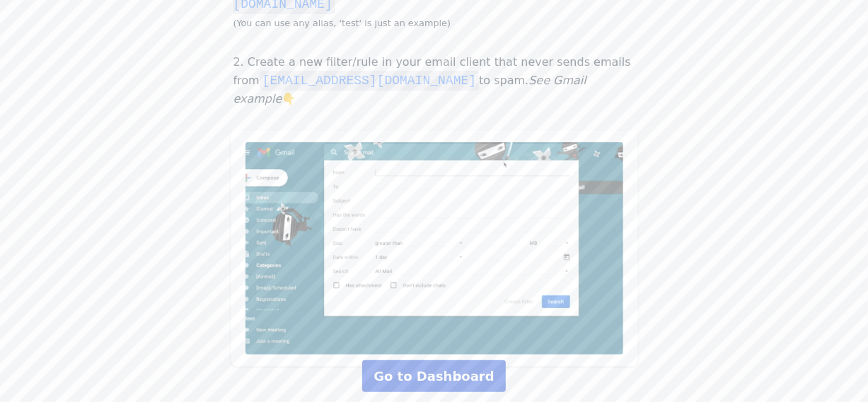  What do you see at coordinates (410, 89) in the screenshot?
I see `i: See Gmail example` at bounding box center [410, 89].